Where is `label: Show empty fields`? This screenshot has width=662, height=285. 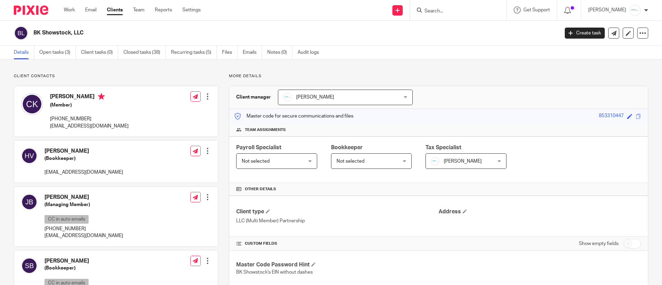
label: Show empty fields is located at coordinates (598, 244).